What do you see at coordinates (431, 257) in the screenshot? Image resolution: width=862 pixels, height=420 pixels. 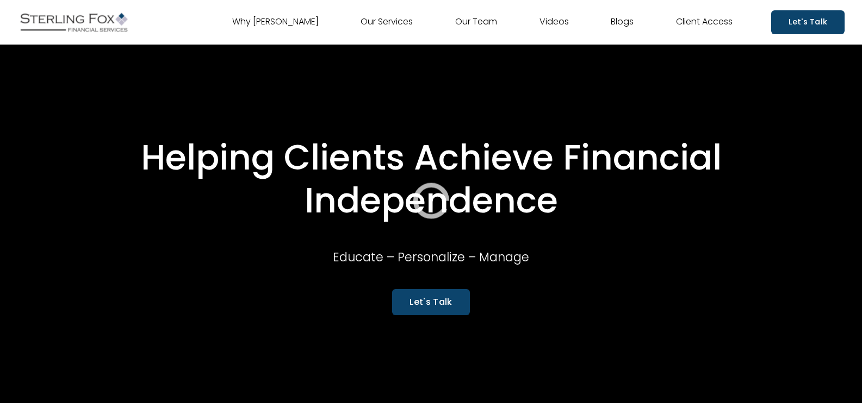 I see `p: Educate – Personalize – Manage` at bounding box center [431, 257].